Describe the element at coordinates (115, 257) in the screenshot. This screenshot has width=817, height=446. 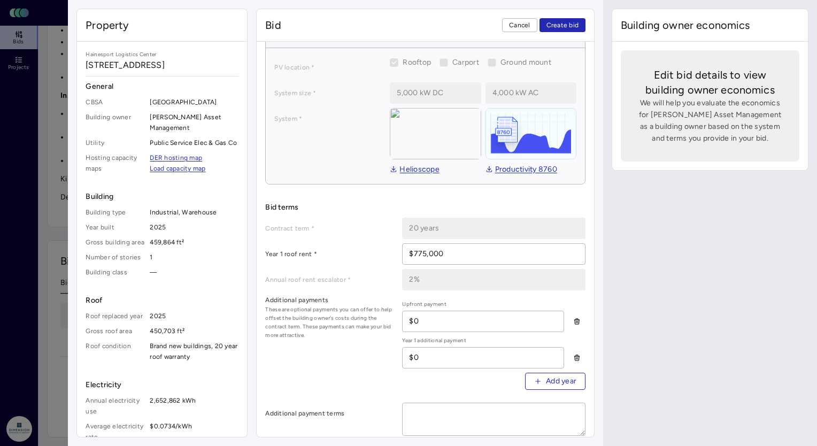
I see `span: Number of stories` at that location.